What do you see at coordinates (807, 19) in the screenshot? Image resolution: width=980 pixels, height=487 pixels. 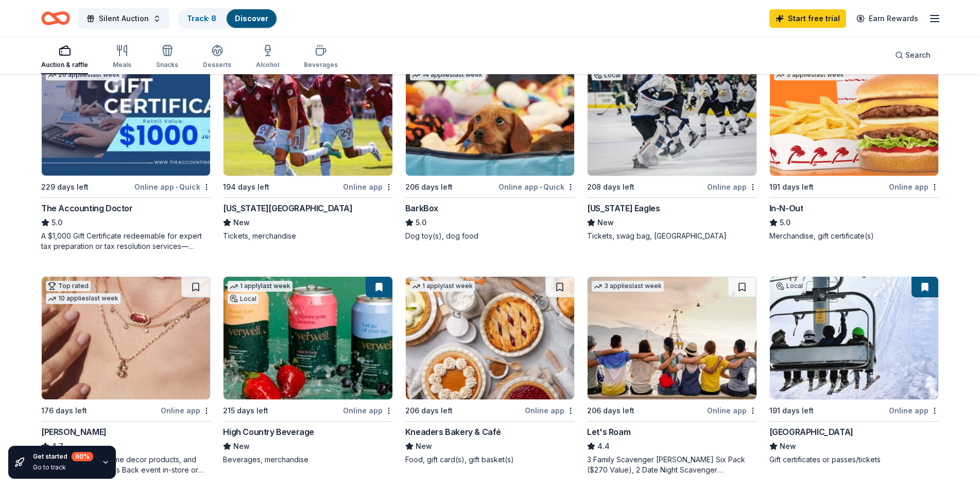 I see `a: Start free trial` at bounding box center [807, 19].